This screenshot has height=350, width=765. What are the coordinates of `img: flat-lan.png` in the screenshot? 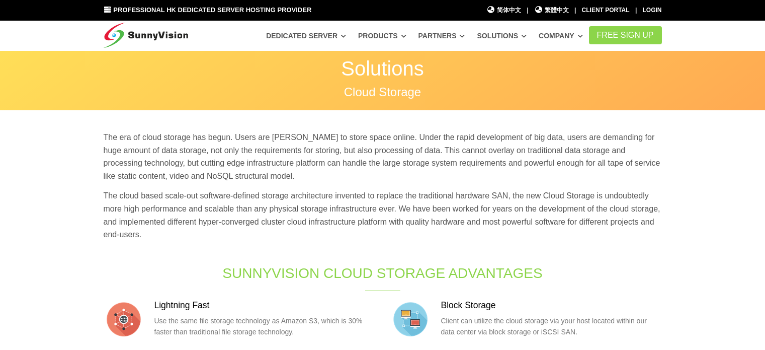 It's located at (410, 319).